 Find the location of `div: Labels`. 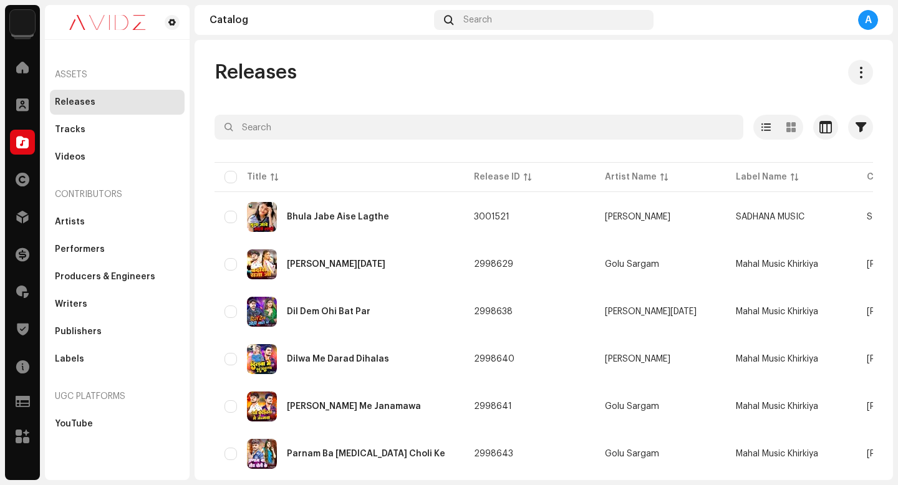

div: Labels is located at coordinates (69, 359).